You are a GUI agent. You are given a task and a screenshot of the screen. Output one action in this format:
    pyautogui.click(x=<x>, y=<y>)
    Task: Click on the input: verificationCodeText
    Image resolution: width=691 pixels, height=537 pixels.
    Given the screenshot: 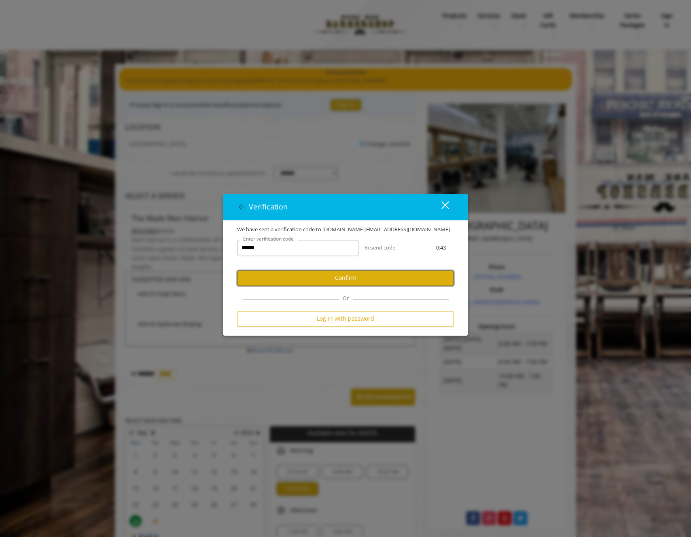 What is the action you would take?
    pyautogui.click(x=298, y=248)
    